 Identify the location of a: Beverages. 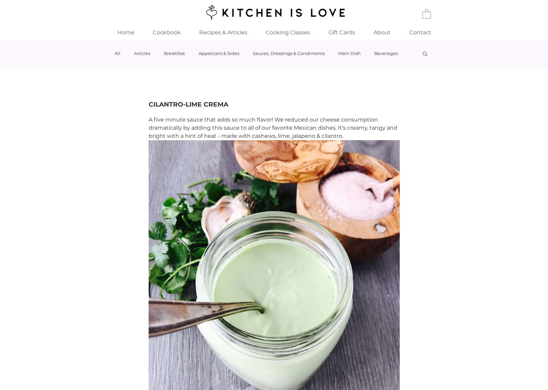
(386, 53).